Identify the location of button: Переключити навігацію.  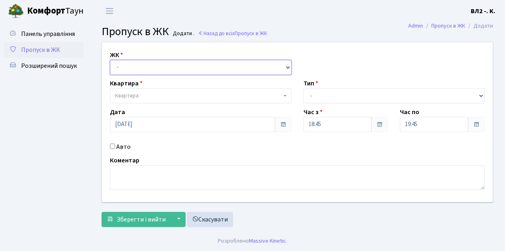
(110, 11).